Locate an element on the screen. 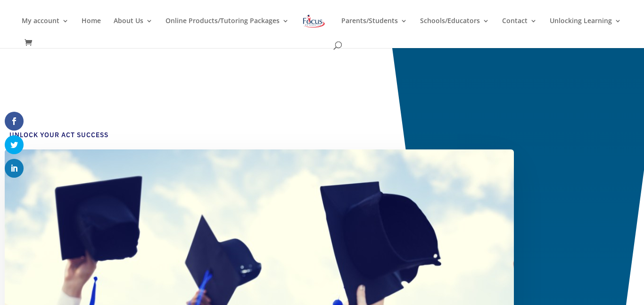 This screenshot has height=305, width=644. a: Home is located at coordinates (91, 28).